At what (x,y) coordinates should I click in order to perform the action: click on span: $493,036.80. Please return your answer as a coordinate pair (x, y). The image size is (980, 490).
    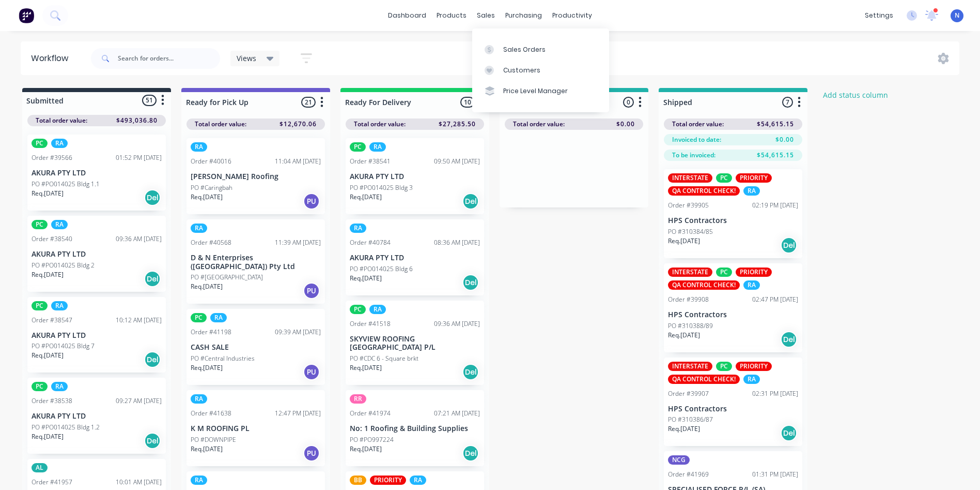
    Looking at the image, I should click on (137, 121).